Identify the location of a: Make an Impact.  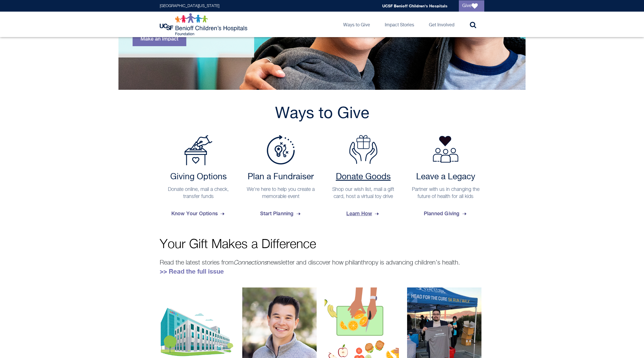
(160, 39).